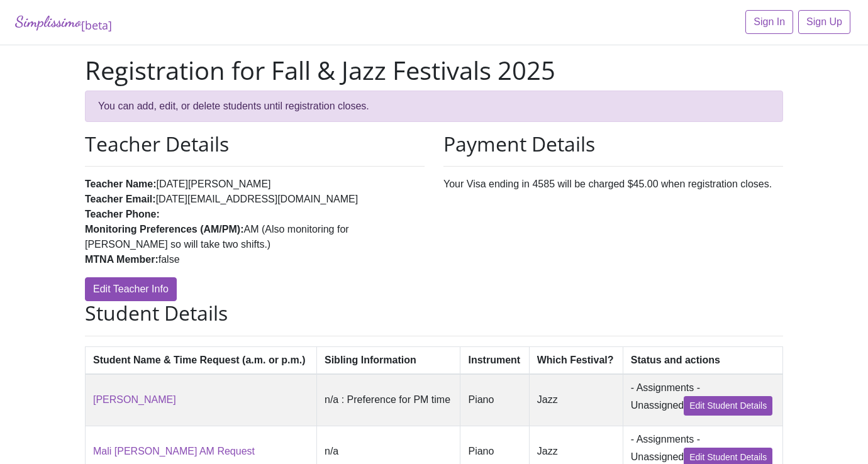  What do you see at coordinates (824, 22) in the screenshot?
I see `a: Sign Up` at bounding box center [824, 22].